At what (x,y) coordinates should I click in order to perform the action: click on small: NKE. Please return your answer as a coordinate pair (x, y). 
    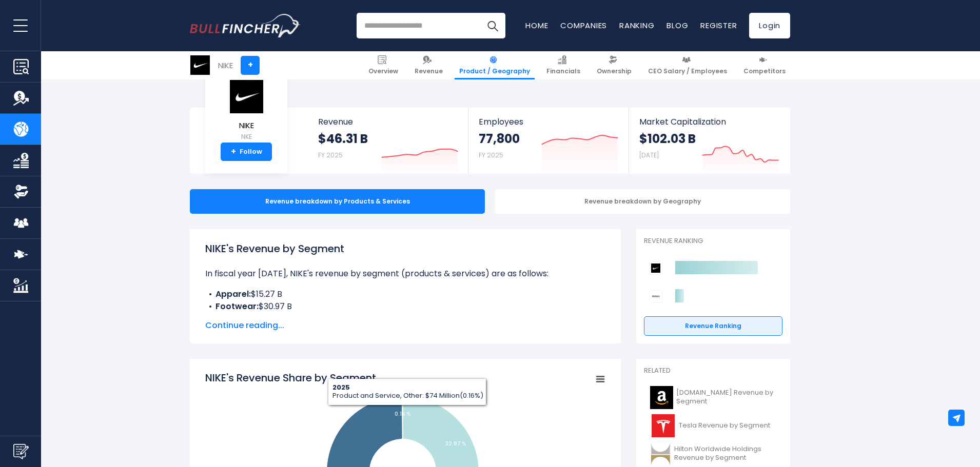
    Looking at the image, I should click on (247, 137).